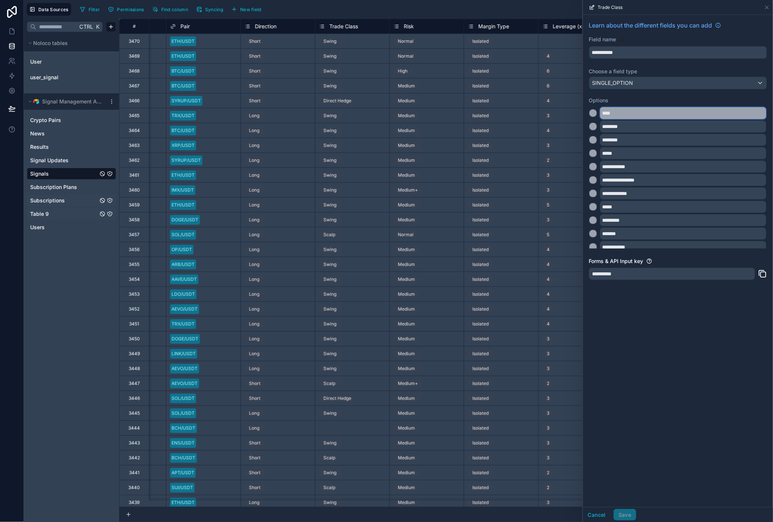 The height and width of the screenshot is (522, 773). I want to click on label: Forms & API Input key, so click(616, 261).